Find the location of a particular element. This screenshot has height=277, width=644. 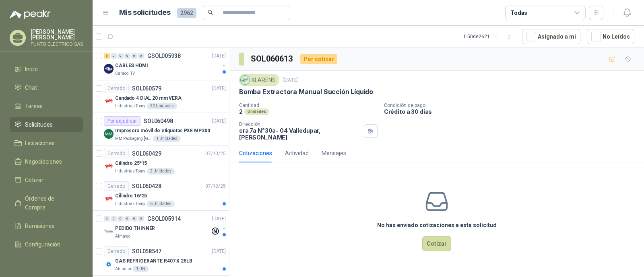

div: Todas is located at coordinates (519, 13).